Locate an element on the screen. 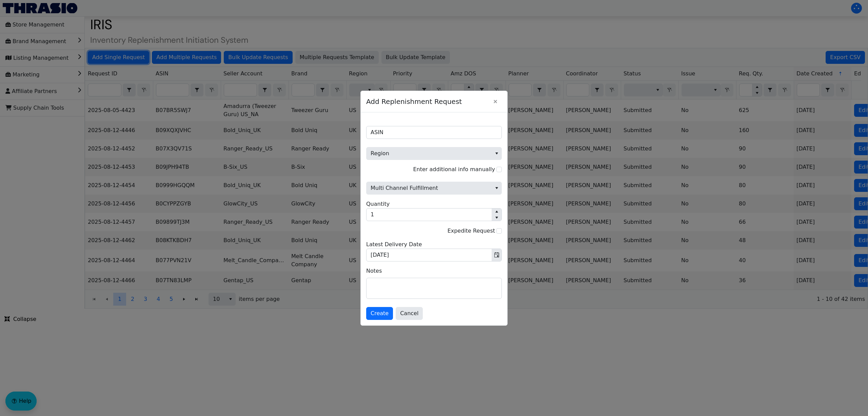 The width and height of the screenshot is (868, 416). span: Cancel is located at coordinates (409, 313).